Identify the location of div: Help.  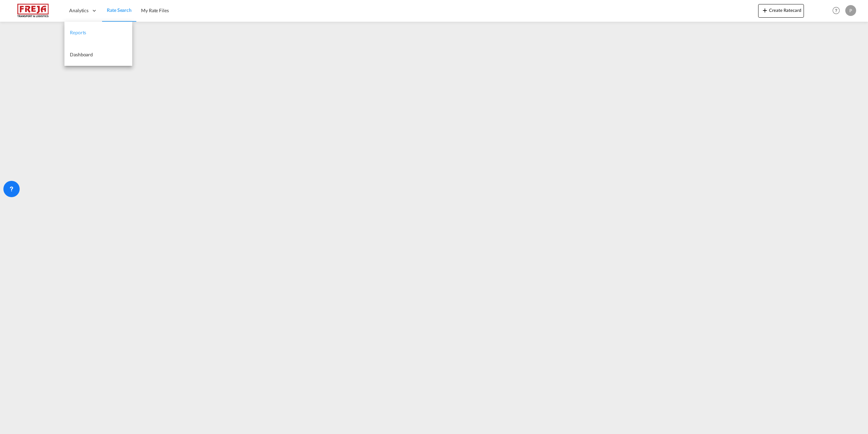
(838, 11).